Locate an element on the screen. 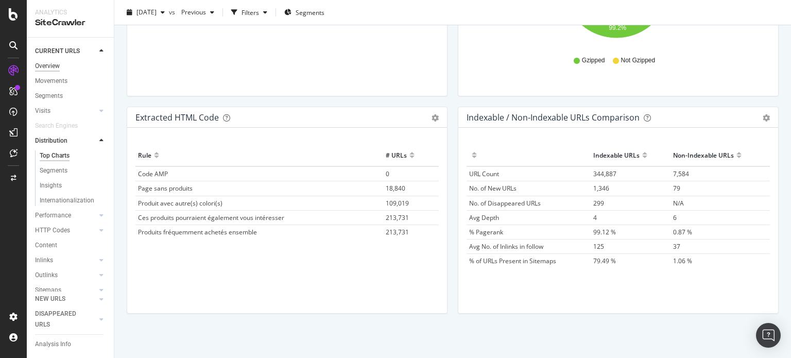  button: Segments is located at coordinates (304, 12).